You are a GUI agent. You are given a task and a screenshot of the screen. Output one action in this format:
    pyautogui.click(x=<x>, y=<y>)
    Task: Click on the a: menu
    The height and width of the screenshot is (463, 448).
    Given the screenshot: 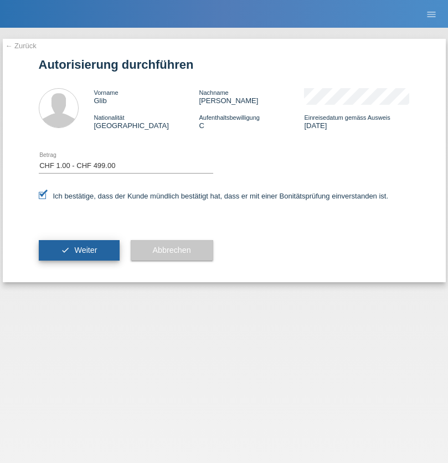 What is the action you would take?
    pyautogui.click(x=432, y=14)
    